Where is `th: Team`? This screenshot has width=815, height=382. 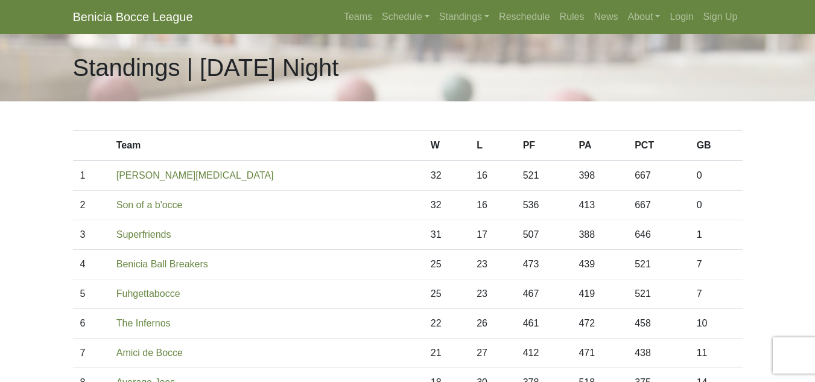
th: Team is located at coordinates (266, 146).